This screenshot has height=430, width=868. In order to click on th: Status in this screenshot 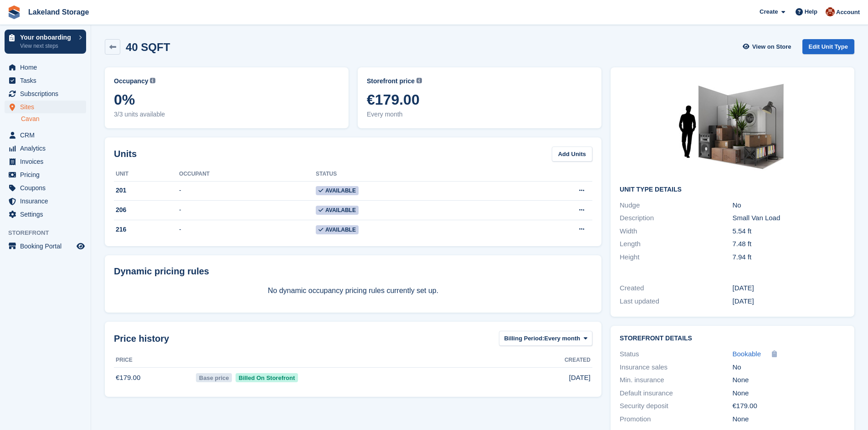, I will do `click(411, 174)`.